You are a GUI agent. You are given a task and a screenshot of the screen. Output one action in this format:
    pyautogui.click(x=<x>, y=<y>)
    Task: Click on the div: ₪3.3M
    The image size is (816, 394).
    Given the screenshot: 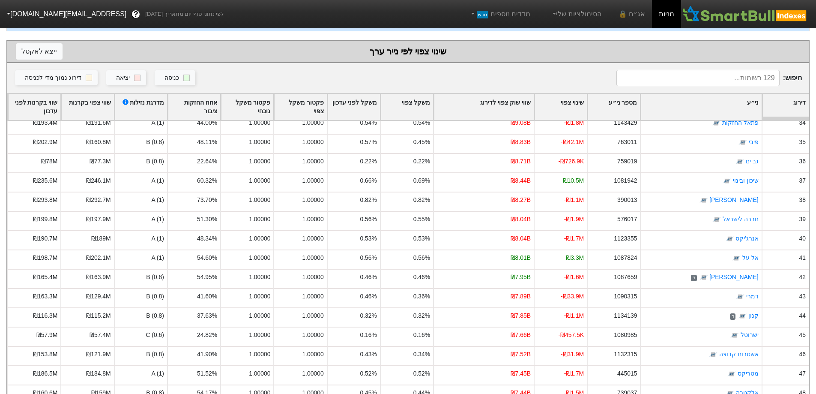 What is the action you would take?
    pyautogui.click(x=575, y=258)
    